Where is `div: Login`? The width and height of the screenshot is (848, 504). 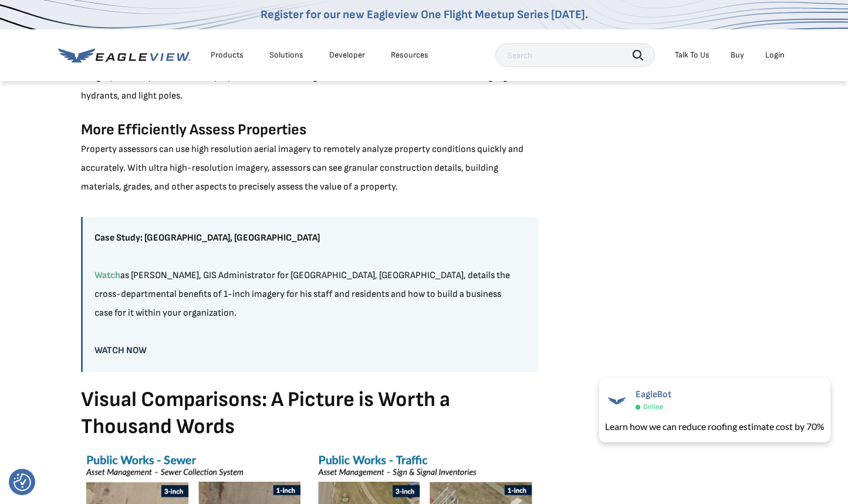
div: Login is located at coordinates (775, 55).